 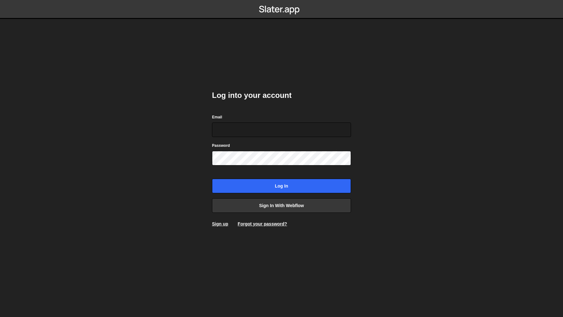 I want to click on input: Log in, so click(x=282, y=186).